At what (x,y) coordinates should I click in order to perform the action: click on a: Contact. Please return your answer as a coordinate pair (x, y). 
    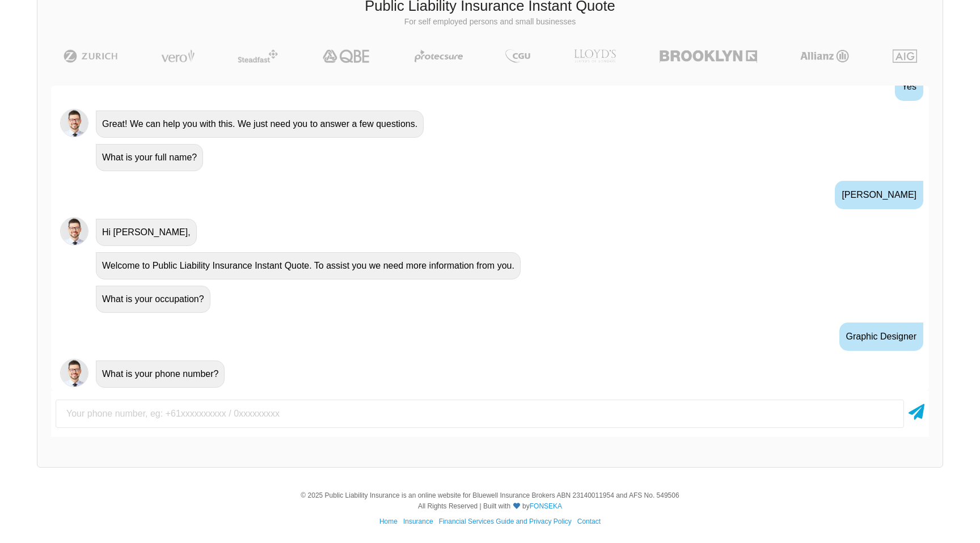
    Looking at the image, I should click on (589, 522).